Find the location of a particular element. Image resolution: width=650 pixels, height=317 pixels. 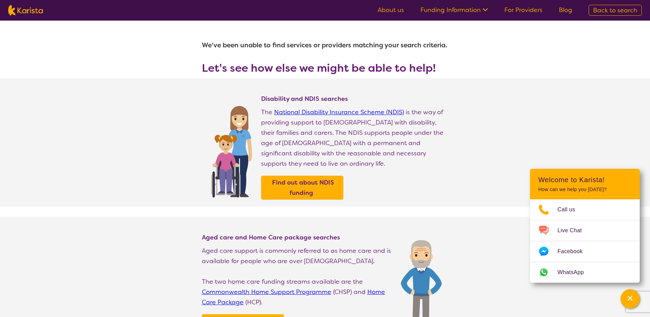

a: Web link opens in a new tab. is located at coordinates (585, 272).